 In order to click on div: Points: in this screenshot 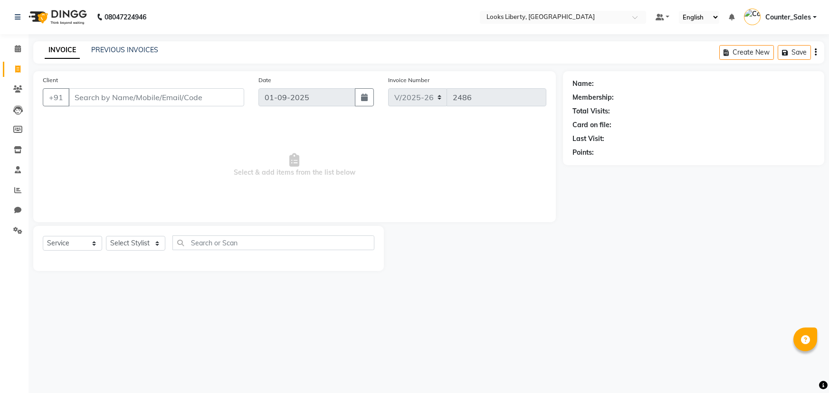, I will do `click(583, 152)`.